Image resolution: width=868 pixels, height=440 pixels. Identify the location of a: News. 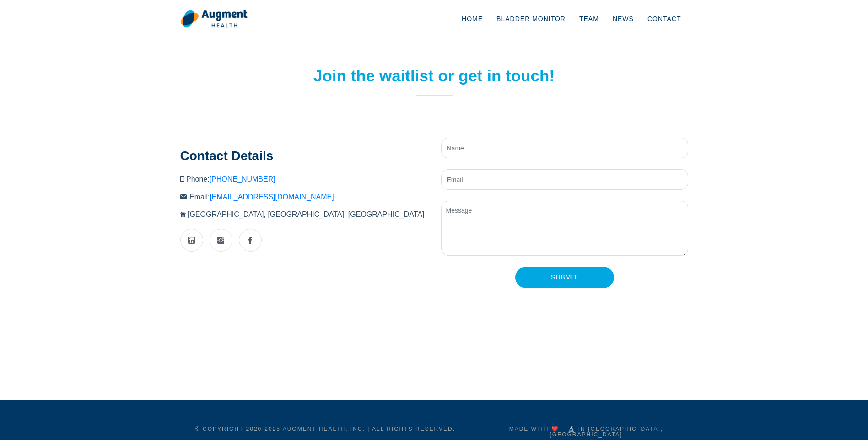
(623, 18).